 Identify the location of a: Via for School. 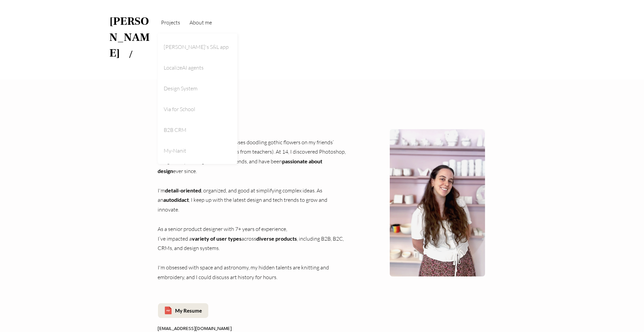
(196, 109).